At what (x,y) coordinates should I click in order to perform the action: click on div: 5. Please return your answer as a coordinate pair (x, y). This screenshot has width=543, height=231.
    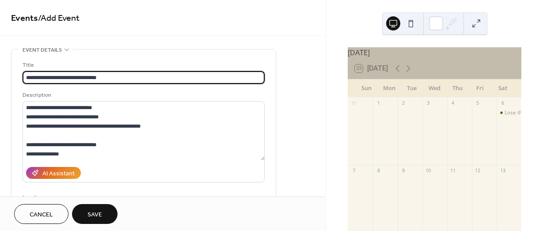
    Looking at the image, I should click on (478, 103).